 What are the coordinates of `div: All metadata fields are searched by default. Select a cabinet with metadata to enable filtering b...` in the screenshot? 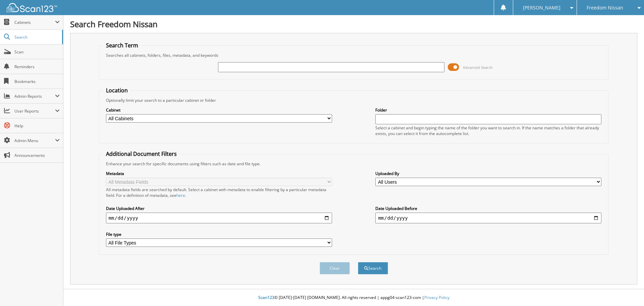 It's located at (219, 193).